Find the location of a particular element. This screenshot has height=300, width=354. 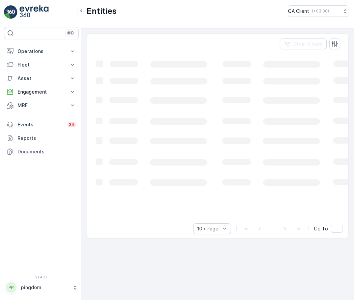

p: Clear Filters is located at coordinates (308, 44).